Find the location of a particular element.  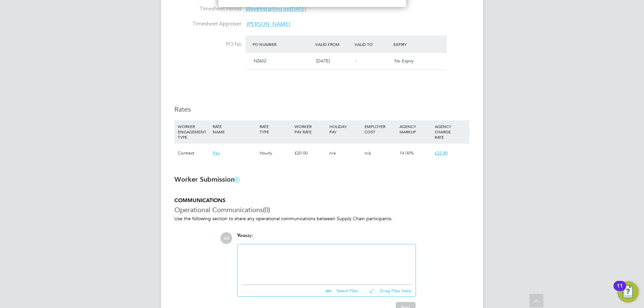

p: Use the following section to share any operational communications between Supply Chain participants. is located at coordinates (322, 219).